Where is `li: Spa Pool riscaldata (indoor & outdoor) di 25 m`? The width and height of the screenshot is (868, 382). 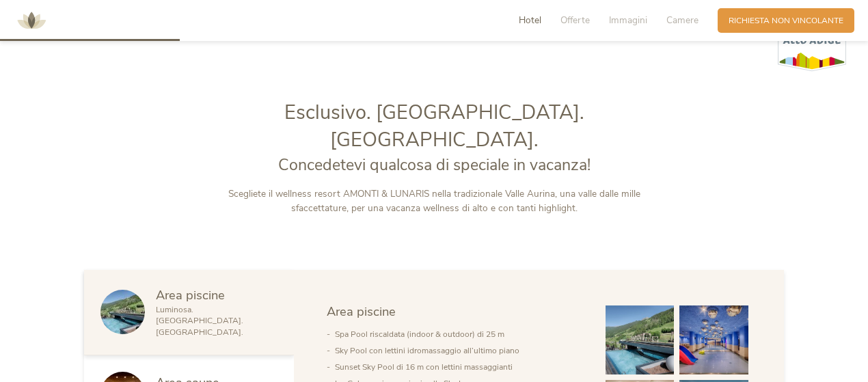 li: Spa Pool riscaldata (indoor & outdoor) di 25 m is located at coordinates (460, 335).